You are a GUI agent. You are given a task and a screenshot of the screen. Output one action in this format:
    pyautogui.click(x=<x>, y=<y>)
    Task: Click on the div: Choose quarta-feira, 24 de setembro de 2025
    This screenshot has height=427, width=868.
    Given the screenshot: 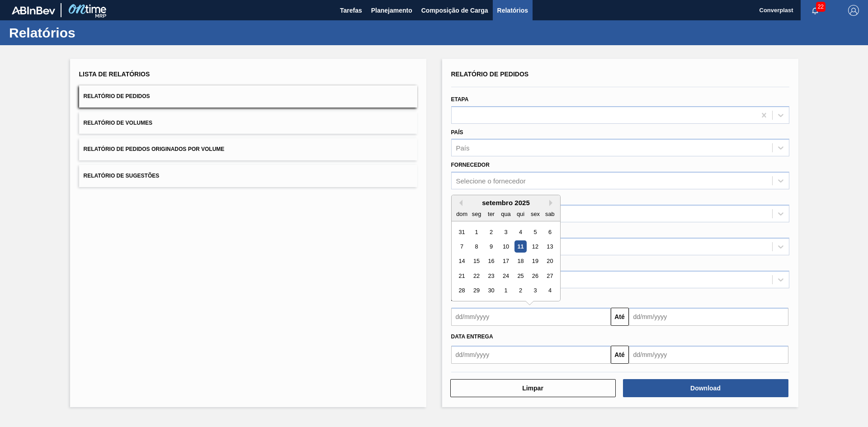 What is the action you would take?
    pyautogui.click(x=505, y=276)
    